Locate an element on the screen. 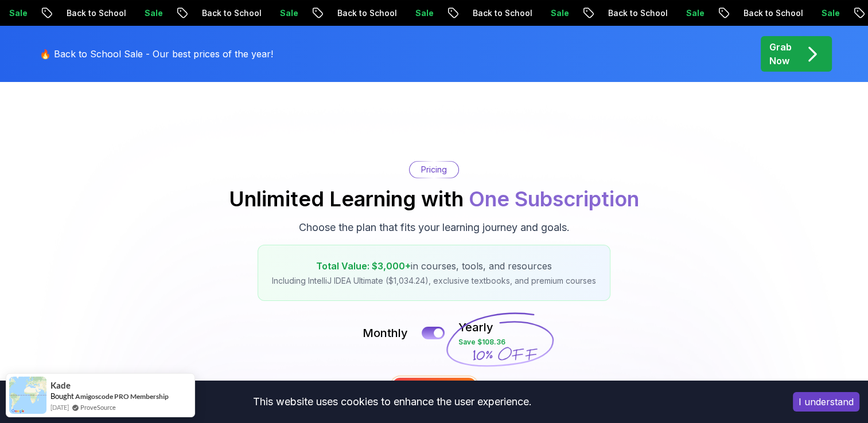 The width and height of the screenshot is (868, 423). button: Accept cookies is located at coordinates (826, 402).